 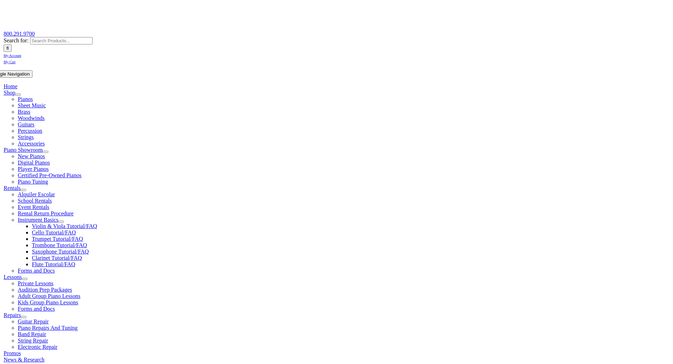 I want to click on a: News & Research, so click(x=24, y=359).